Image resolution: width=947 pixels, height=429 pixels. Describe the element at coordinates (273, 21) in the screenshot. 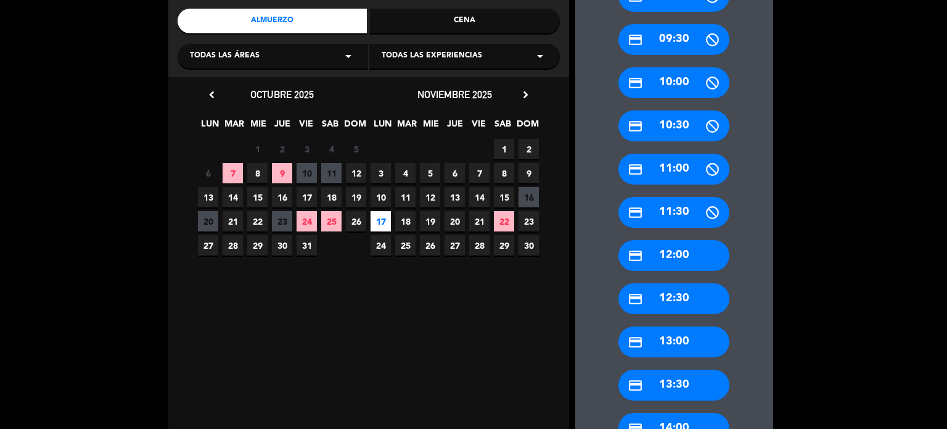

I see `div: Almuerzo` at that location.